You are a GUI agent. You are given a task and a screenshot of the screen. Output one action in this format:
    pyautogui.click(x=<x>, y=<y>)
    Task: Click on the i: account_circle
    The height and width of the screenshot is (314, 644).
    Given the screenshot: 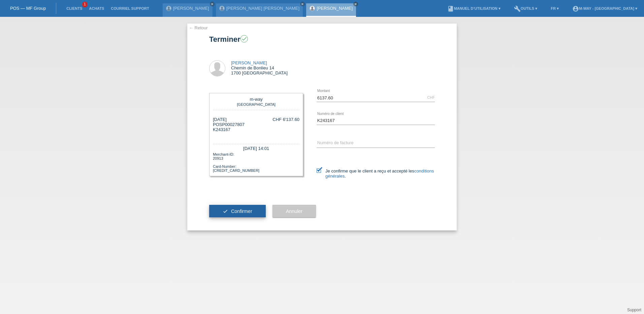 What is the action you would take?
    pyautogui.click(x=576, y=9)
    